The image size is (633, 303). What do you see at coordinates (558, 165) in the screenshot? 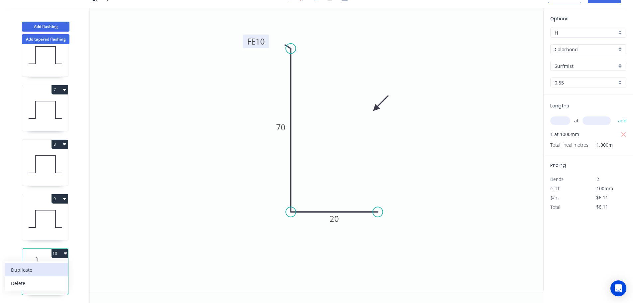
I see `span: Pricing` at bounding box center [558, 165].